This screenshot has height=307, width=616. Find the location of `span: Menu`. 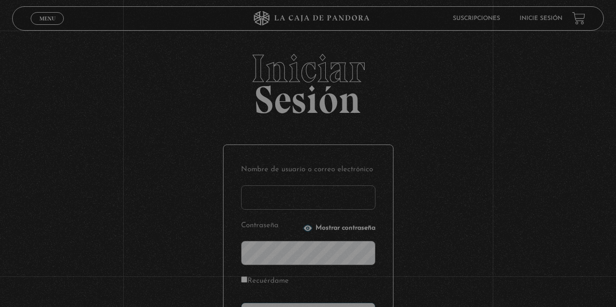

span: Menu is located at coordinates (47, 19).